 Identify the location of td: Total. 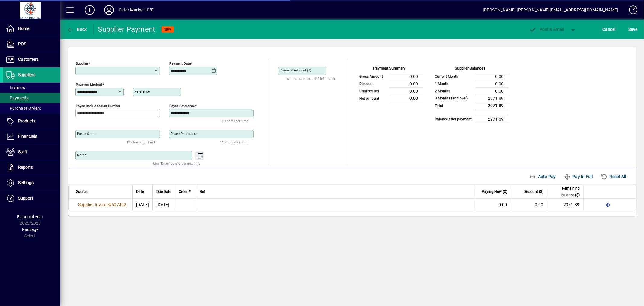
(453, 106).